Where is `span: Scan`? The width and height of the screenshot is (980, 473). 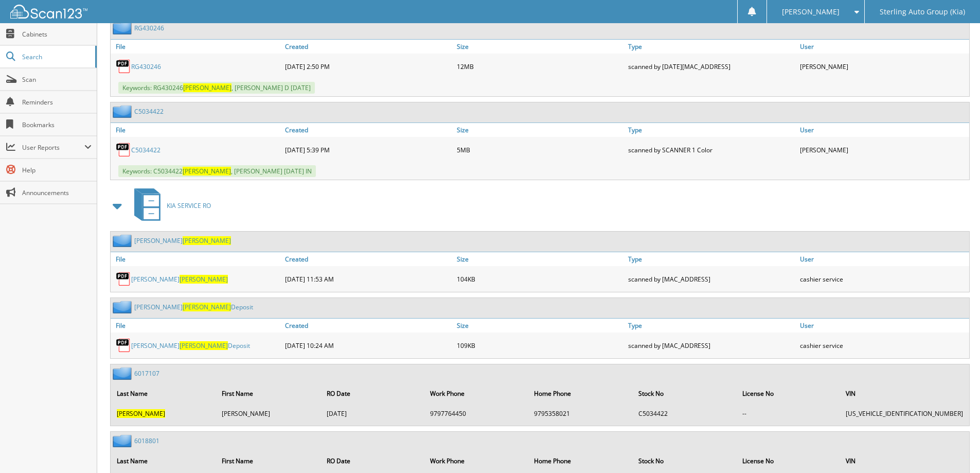
span: Scan is located at coordinates (57, 79).